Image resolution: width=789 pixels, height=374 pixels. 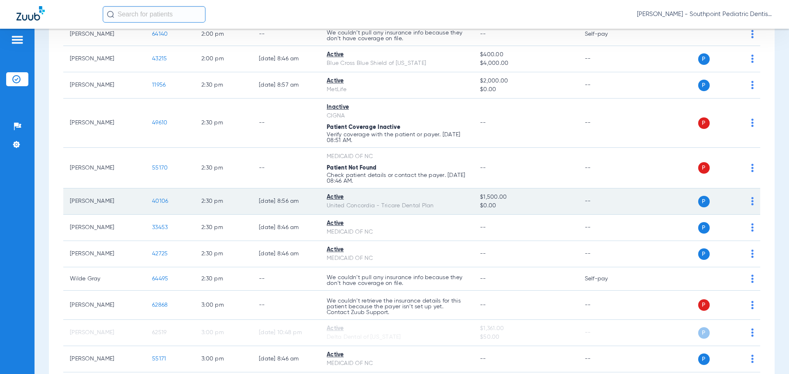 I want to click on img: hamburger-icon, so click(x=17, y=40).